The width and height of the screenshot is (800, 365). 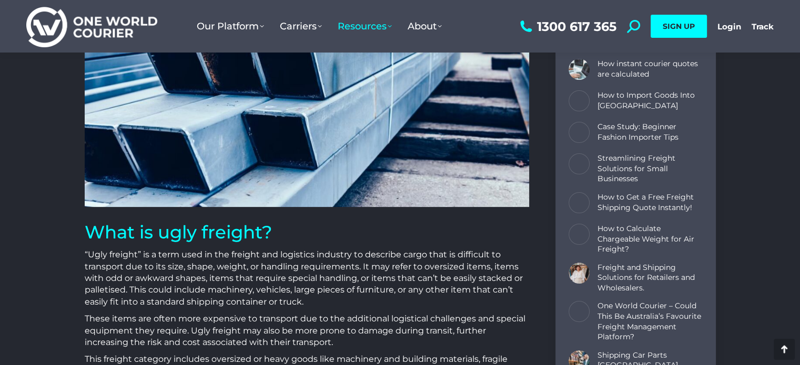 I want to click on a: How to Get a Free Freight Shipping Quote Instantly!, so click(x=650, y=202).